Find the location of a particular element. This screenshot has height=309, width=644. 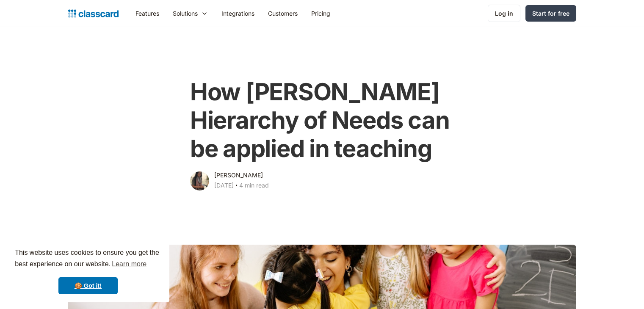

a: dismiss cookie message is located at coordinates (88, 286).